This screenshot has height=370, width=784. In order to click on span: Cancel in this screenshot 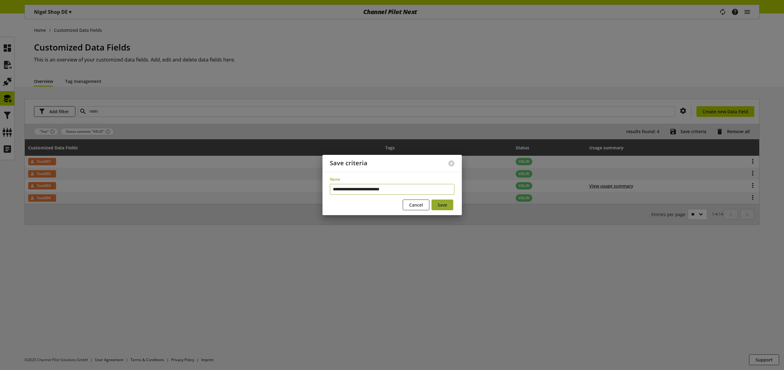, I will do `click(416, 205)`.